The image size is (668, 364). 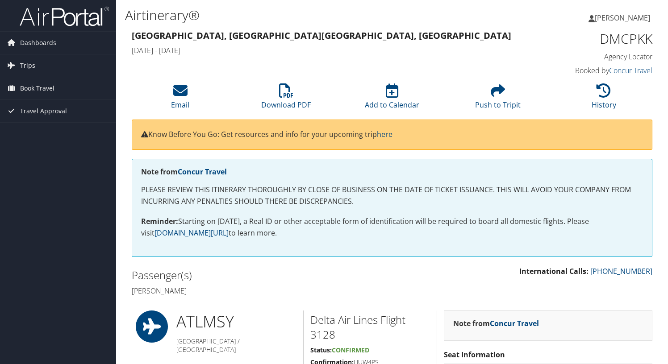 I want to click on a: Push to Tripit, so click(x=498, y=99).